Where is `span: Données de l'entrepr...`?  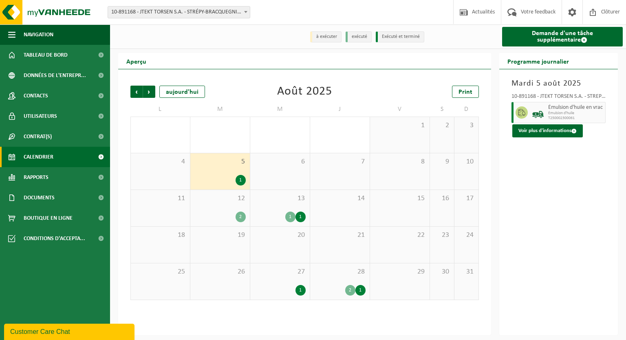
span: Données de l'entrepr... is located at coordinates (55, 75).